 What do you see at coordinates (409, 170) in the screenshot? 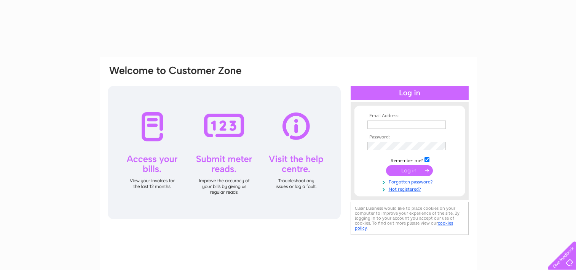
I see `input: Submit` at bounding box center [409, 170].